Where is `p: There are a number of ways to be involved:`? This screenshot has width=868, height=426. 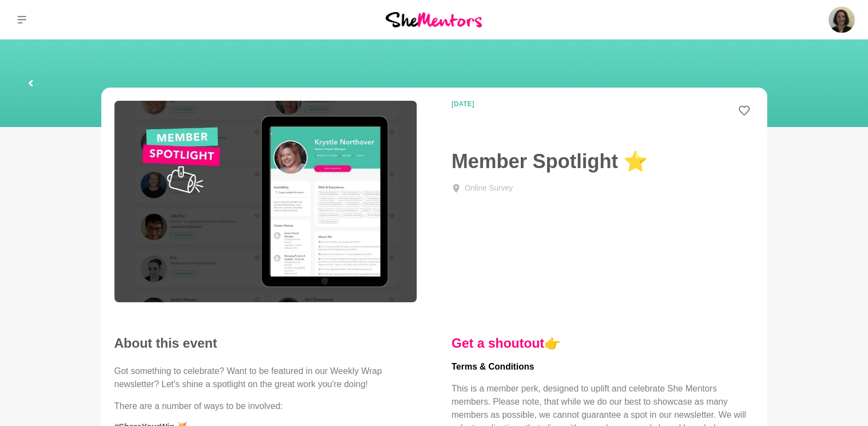 p: There are a number of ways to be involved: is located at coordinates (266, 406).